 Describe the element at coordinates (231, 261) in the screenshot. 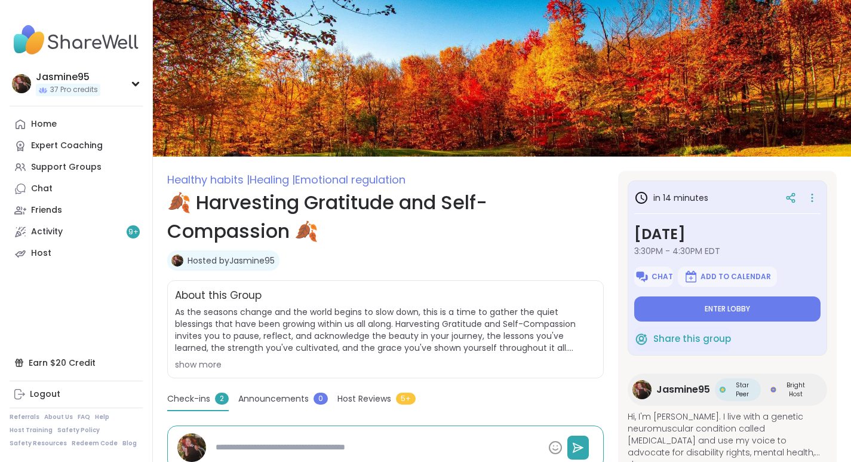

I see `a: Hosted byJasmine95` at that location.